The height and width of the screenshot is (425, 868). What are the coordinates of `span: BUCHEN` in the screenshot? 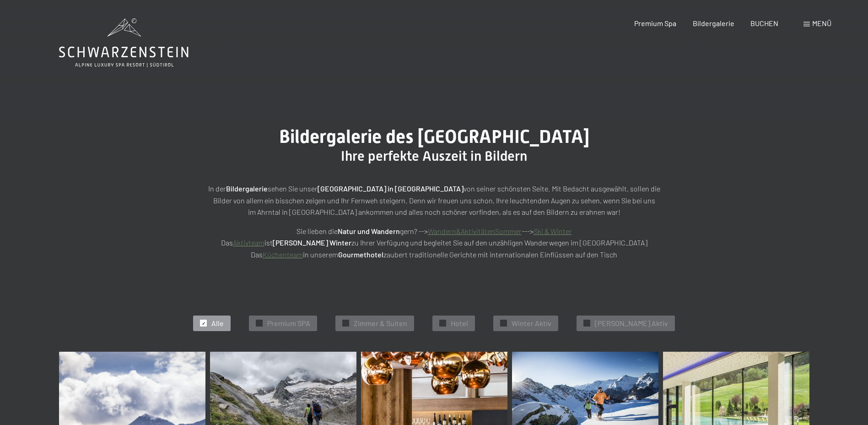 It's located at (764, 23).